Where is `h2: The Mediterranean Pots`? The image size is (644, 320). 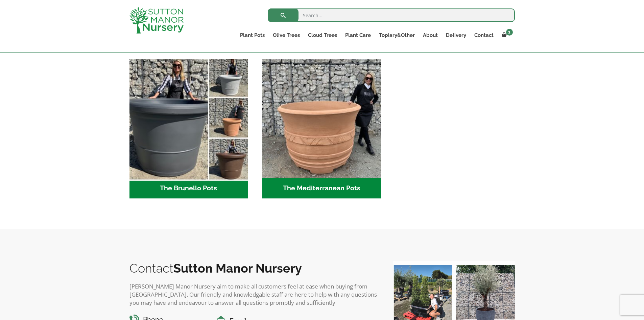 h2: The Mediterranean Pots is located at coordinates (322, 188).